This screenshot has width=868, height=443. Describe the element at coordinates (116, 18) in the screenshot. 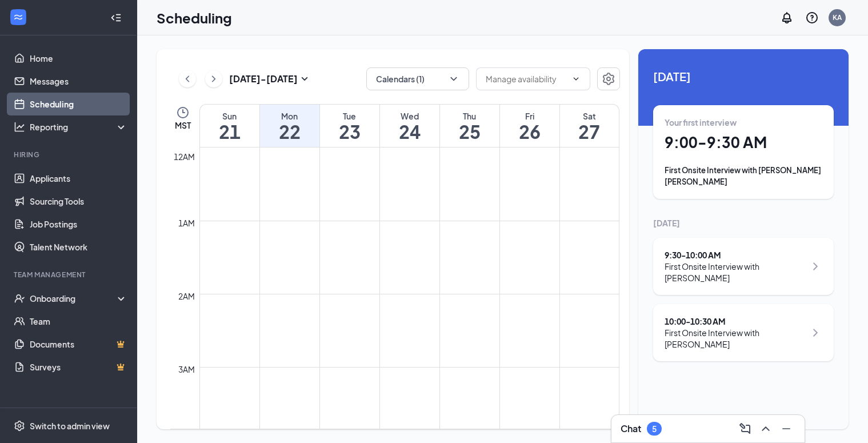

I see `svg: Collapse` at that location.